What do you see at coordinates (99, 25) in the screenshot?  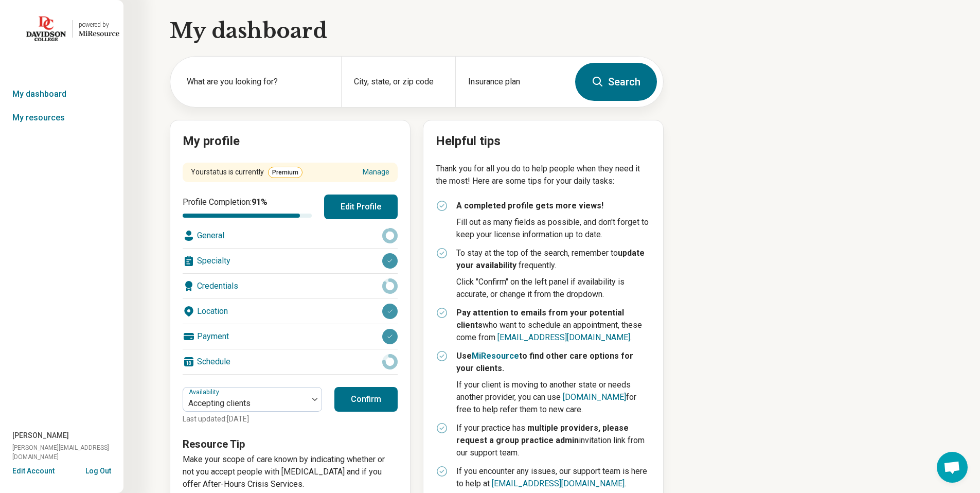 I see `div: powered by` at bounding box center [99, 25].